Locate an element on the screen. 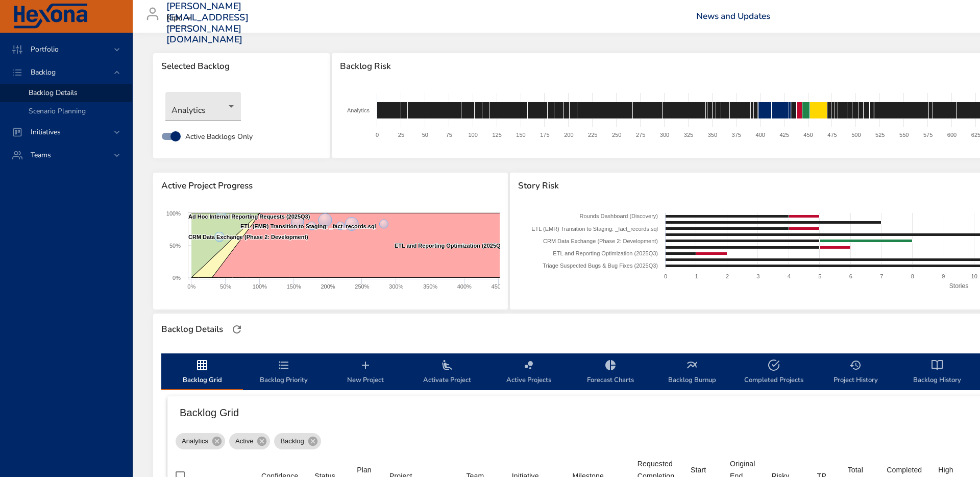 Image resolution: width=980 pixels, height=477 pixels. span: Forecast Charts is located at coordinates (610, 373).